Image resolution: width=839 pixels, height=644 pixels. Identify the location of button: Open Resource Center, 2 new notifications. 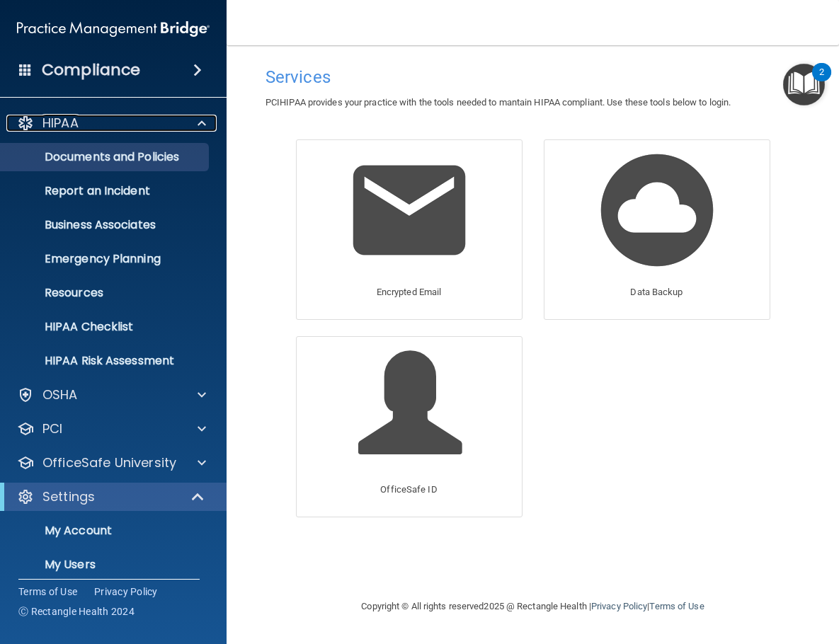
(804, 84).